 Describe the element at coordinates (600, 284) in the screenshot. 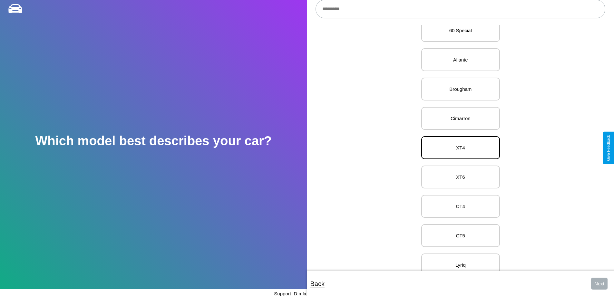

I see `button: Next` at that location.